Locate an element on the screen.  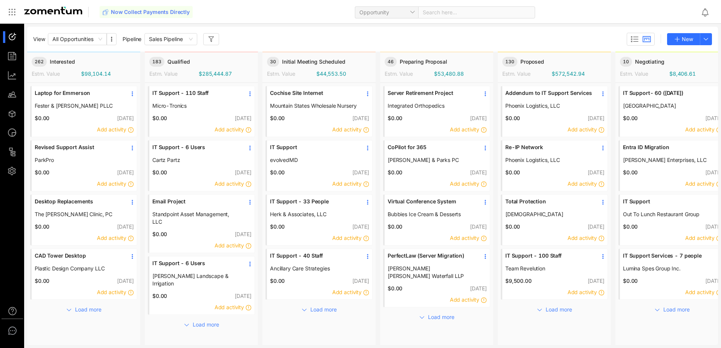
span: Mountain States Wholesale Nursery is located at coordinates (313, 106).